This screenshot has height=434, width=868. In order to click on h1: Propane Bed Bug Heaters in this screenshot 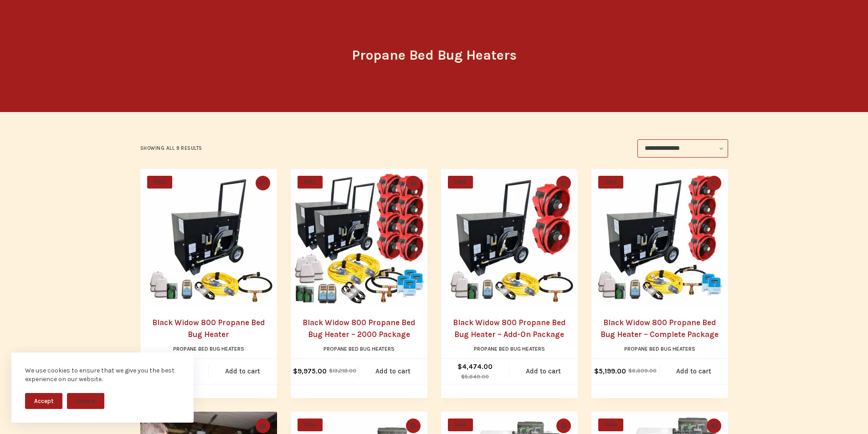, I will do `click(434, 55)`.